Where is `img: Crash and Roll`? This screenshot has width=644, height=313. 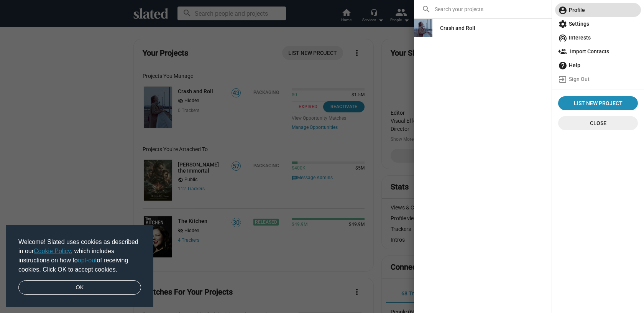
img: Crash and Roll is located at coordinates (423, 28).